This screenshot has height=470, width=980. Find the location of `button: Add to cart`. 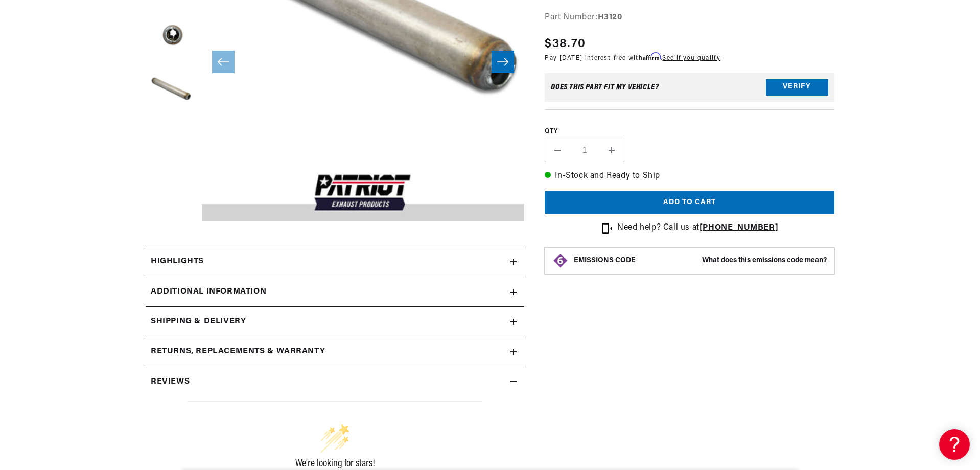

button: Add to cart is located at coordinates (689, 202).